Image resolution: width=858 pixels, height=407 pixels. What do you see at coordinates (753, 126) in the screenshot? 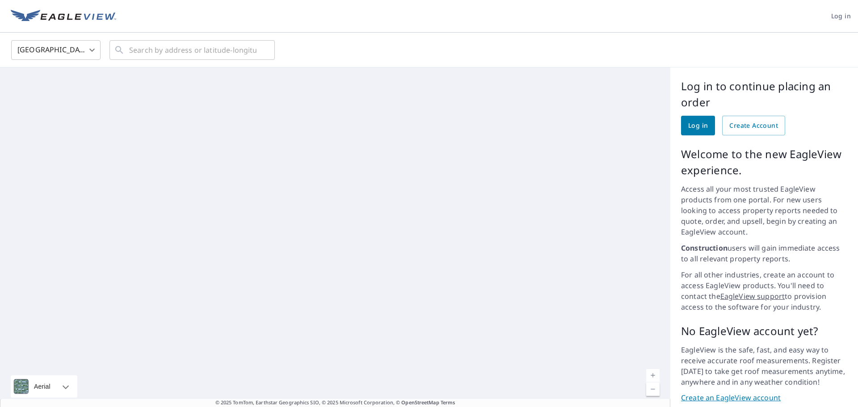
I see `span: Create Account` at bounding box center [753, 126].